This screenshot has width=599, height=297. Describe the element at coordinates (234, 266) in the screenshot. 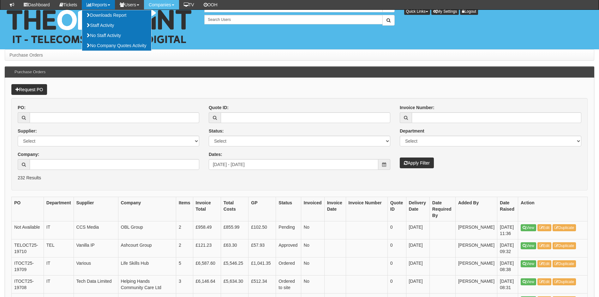

I see `td: £5,546.25` at that location.